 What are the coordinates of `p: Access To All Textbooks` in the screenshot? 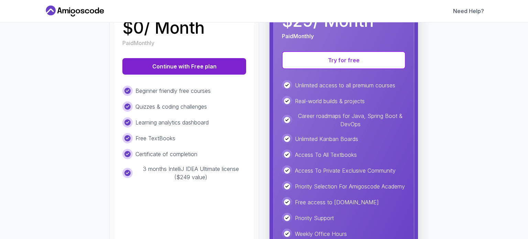 It's located at (326, 155).